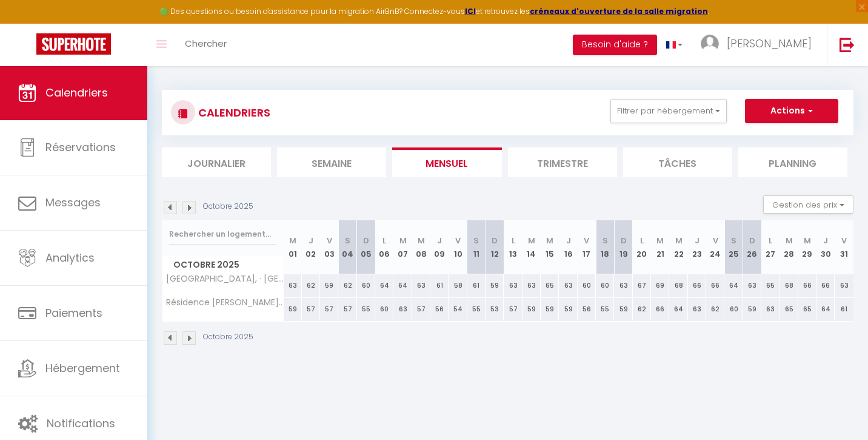 The width and height of the screenshot is (868, 440). What do you see at coordinates (347, 247) in the screenshot?
I see `th: 04` at bounding box center [347, 247].